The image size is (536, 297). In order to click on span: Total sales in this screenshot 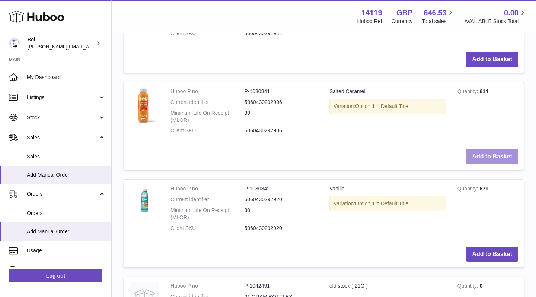, I will do `click(438, 21)`.